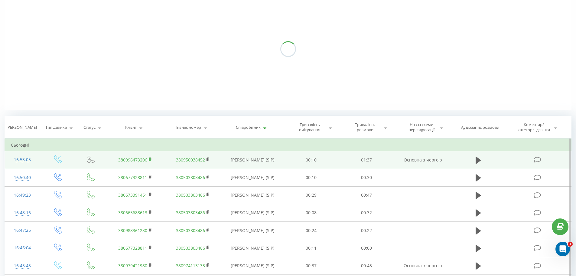 This screenshot has height=276, width=576. Describe the element at coordinates (481, 127) in the screenshot. I see `div: Аудіозапис розмови` at that location.